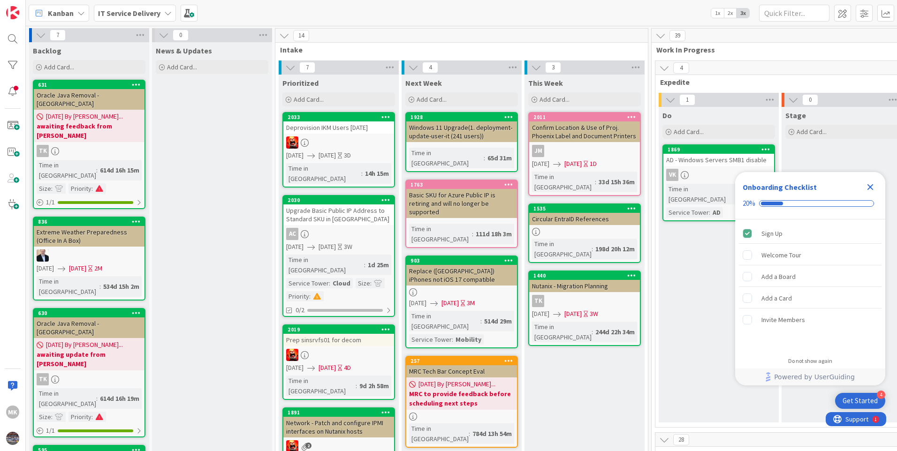 Image resolution: width=897 pixels, height=451 pixels. What do you see at coordinates (339, 234) in the screenshot?
I see `div: AC` at bounding box center [339, 234].